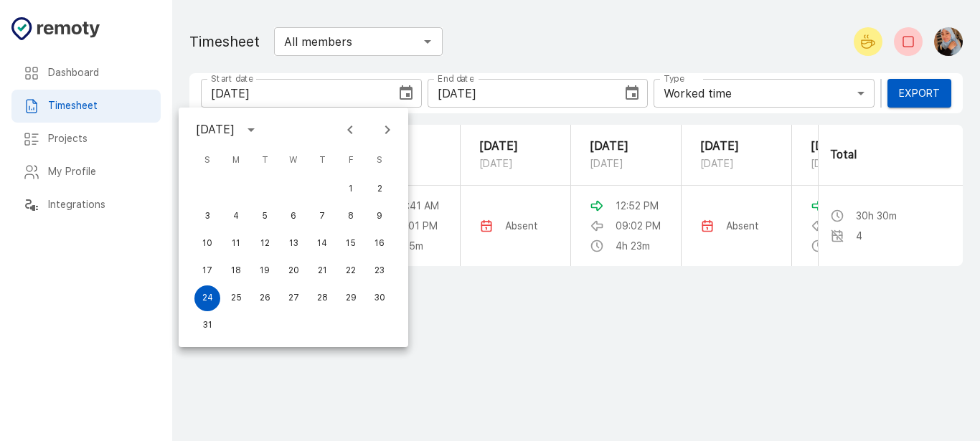  I want to click on h1: Timesheet, so click(224, 42).